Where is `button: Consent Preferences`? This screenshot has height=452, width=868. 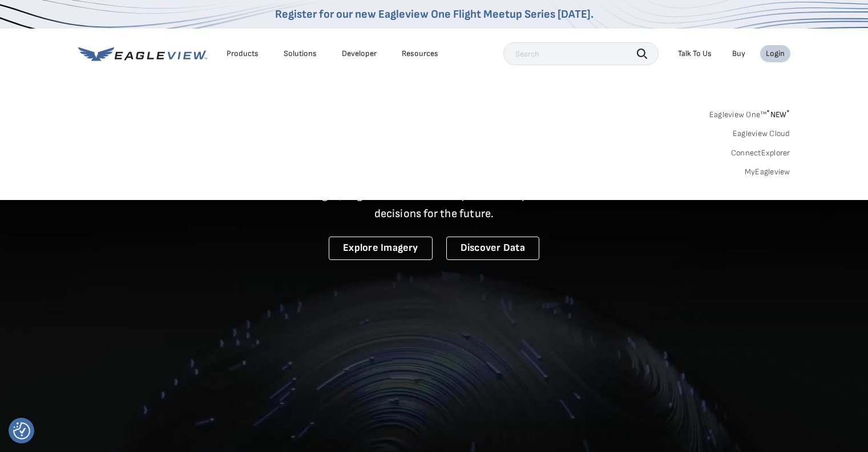 button: Consent Preferences is located at coordinates (22, 431).